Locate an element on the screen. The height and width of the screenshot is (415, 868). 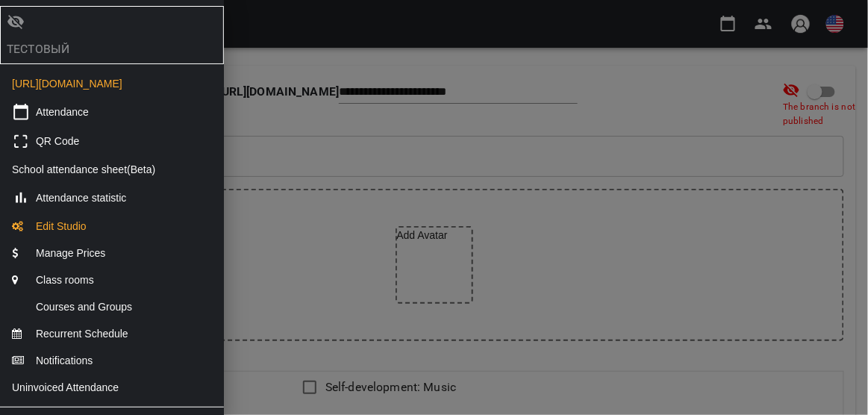
span: Recurrent Schedule is located at coordinates (71, 334).